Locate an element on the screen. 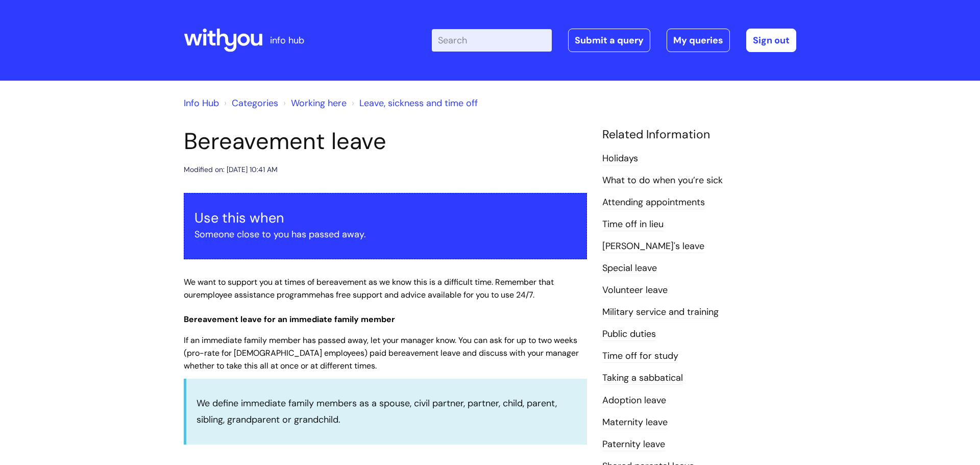 This screenshot has width=980, height=465. a: Working here is located at coordinates (319, 103).